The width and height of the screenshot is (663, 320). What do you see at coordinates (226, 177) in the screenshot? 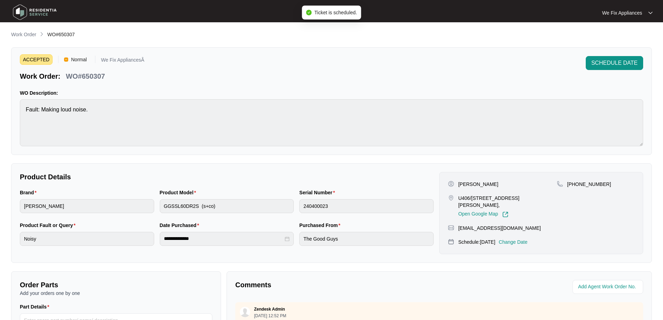
I see `p: Product Details` at bounding box center [226, 177].